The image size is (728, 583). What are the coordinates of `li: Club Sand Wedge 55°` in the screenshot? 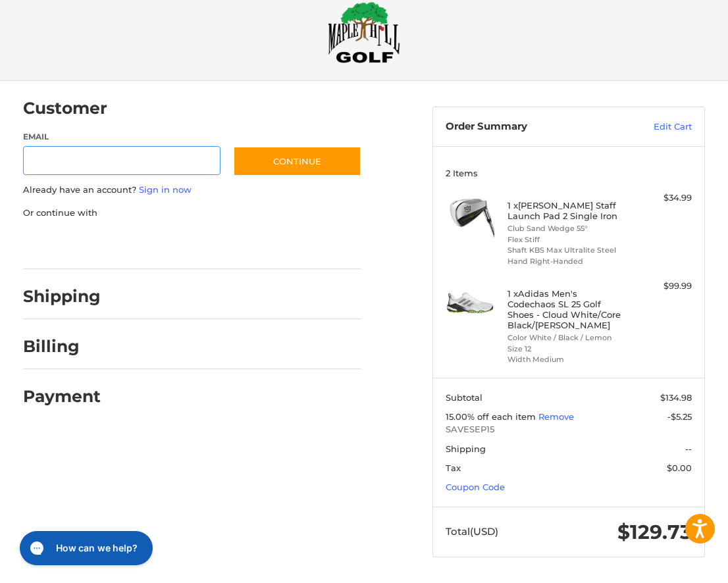 It's located at (567, 229).